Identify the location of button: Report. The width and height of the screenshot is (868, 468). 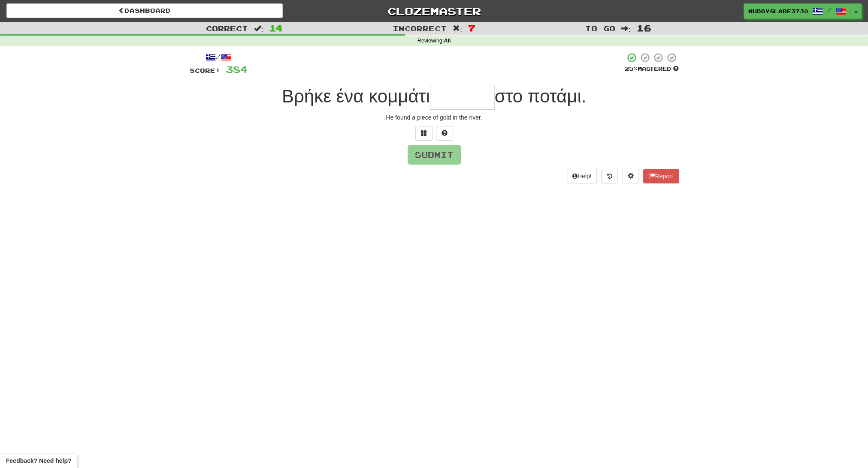
(661, 176).